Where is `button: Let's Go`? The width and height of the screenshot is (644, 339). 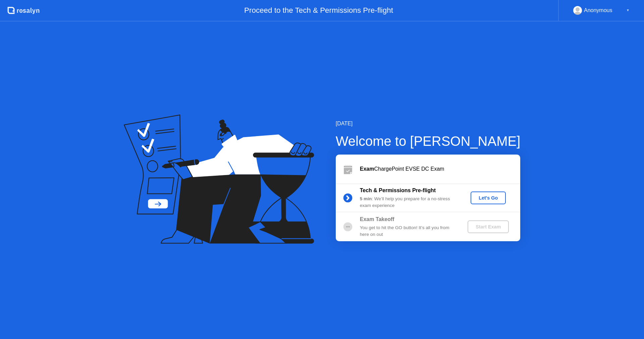 button: Let's Go is located at coordinates (488, 198).